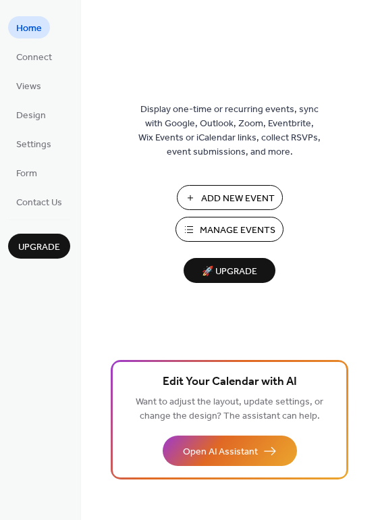 The image size is (378, 520). I want to click on a: Design, so click(31, 114).